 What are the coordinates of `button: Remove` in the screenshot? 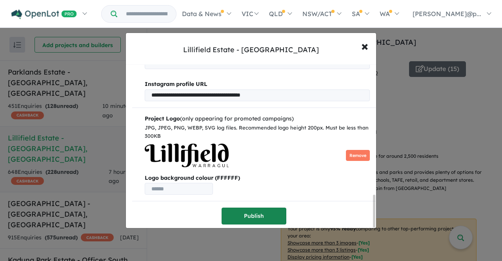 It's located at (358, 155).